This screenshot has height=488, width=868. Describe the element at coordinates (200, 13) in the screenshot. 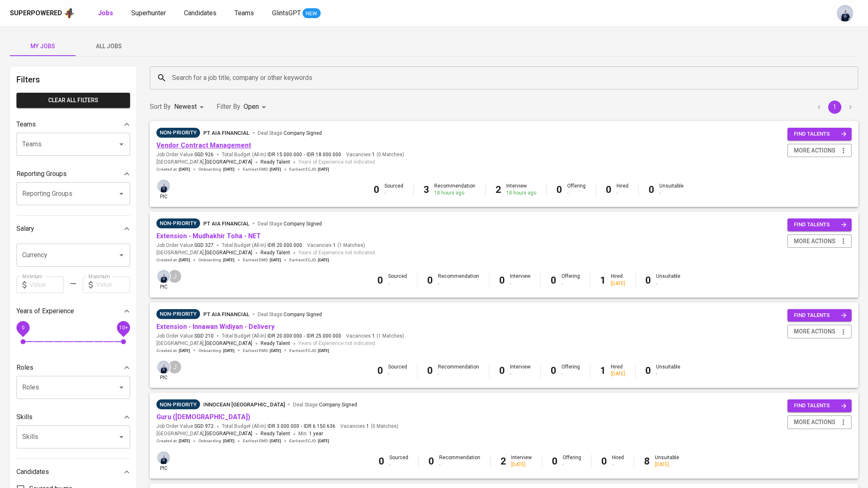

I see `span: Candidates` at that location.